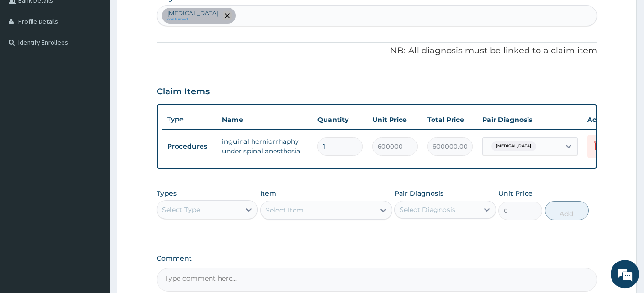  Describe the element at coordinates (515, 194) in the screenshot. I see `label: Unit Price` at that location.